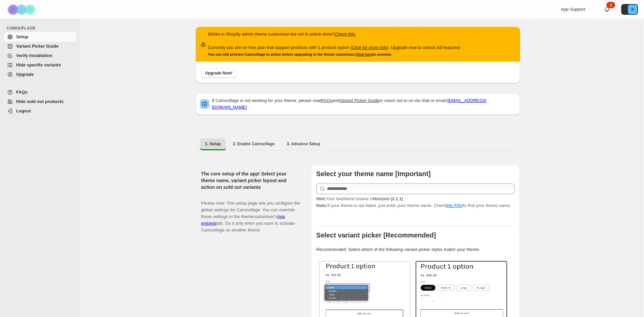  What do you see at coordinates (388, 198) in the screenshot?
I see `strong: Horizon (2.1.1)` at bounding box center [388, 198].